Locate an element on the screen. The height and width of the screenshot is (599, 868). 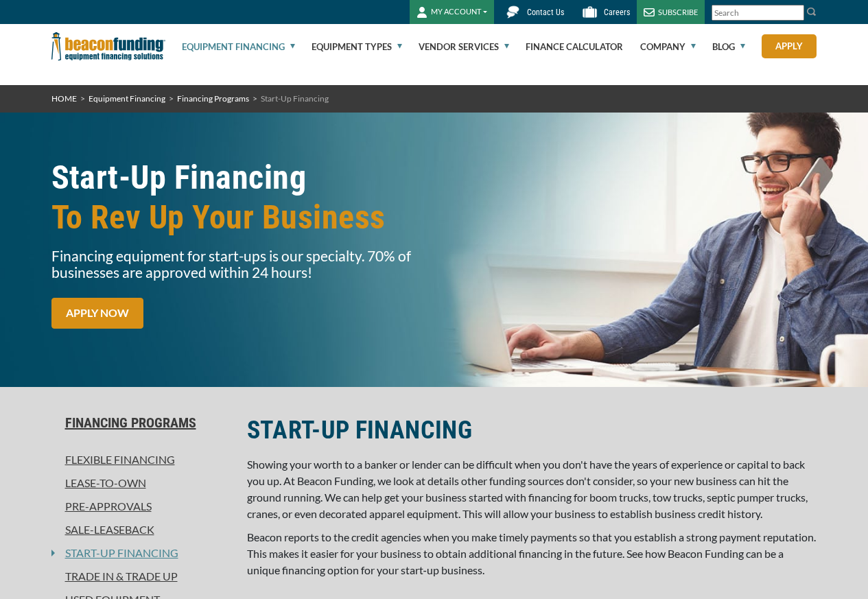
a: Sale-Leaseback is located at coordinates (140, 529).